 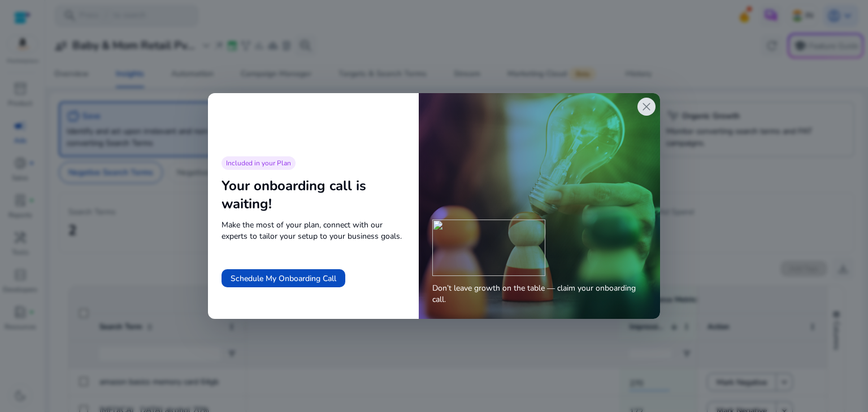 What do you see at coordinates (539, 294) in the screenshot?
I see `span: Don’t leave growth on the table — claim your onboarding call.` at bounding box center [539, 294].